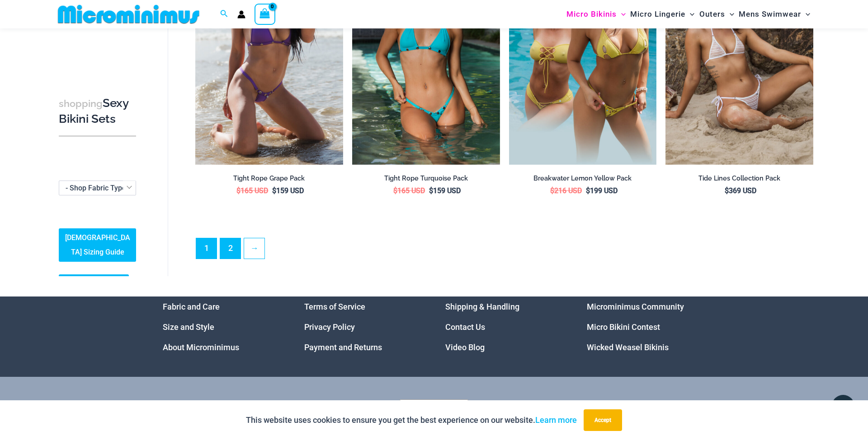 The image size is (868, 440). I want to click on a: Microminimus Community, so click(635, 307).